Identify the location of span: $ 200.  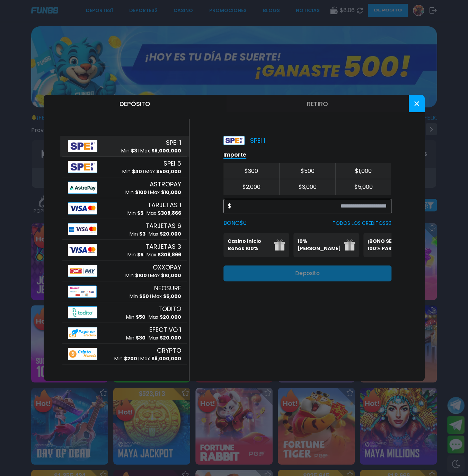
(131, 359).